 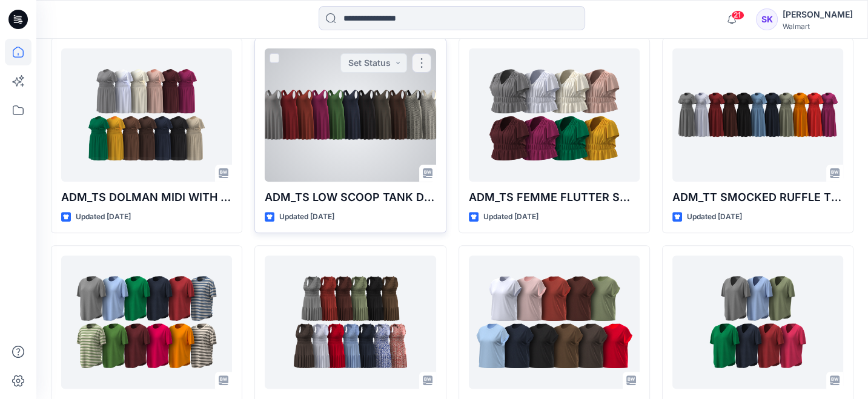 What do you see at coordinates (817, 26) in the screenshot?
I see `div: Walmart` at bounding box center [817, 26].